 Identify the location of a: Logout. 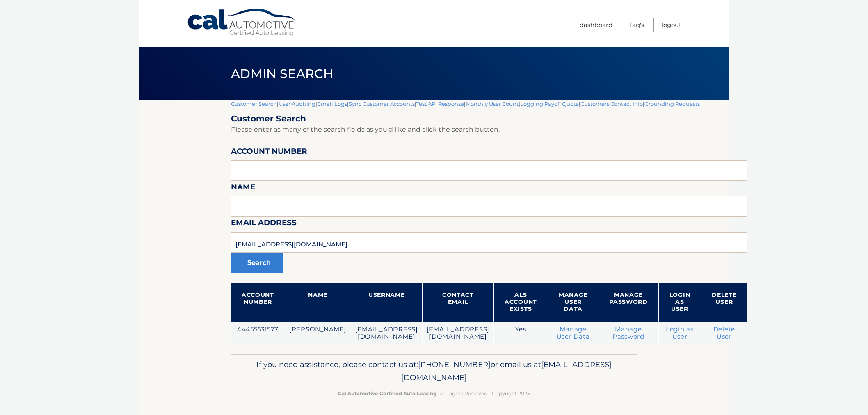
(672, 25).